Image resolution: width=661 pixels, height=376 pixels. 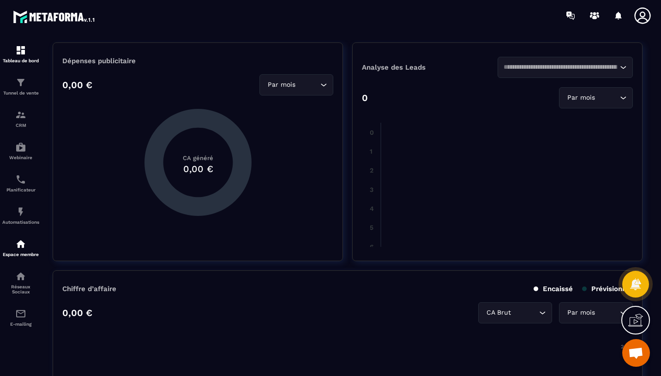 What do you see at coordinates (21, 179) in the screenshot?
I see `img: scheduler` at bounding box center [21, 179].